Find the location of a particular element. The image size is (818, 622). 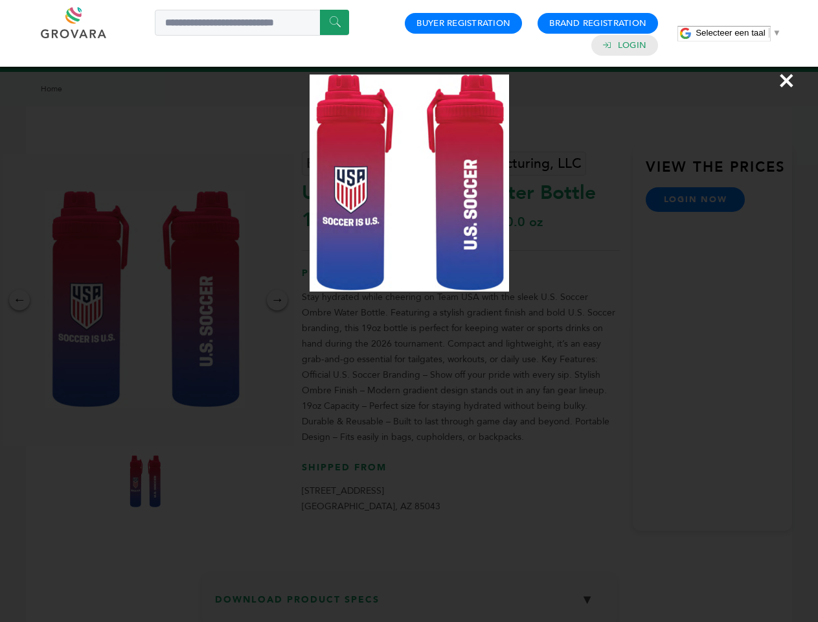

a: Login is located at coordinates (632, 45).